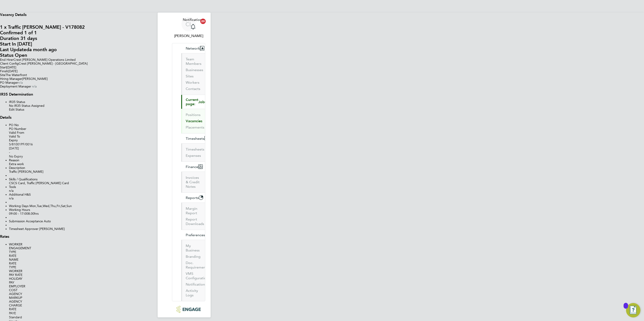  I want to click on a: Businesses, so click(194, 70).